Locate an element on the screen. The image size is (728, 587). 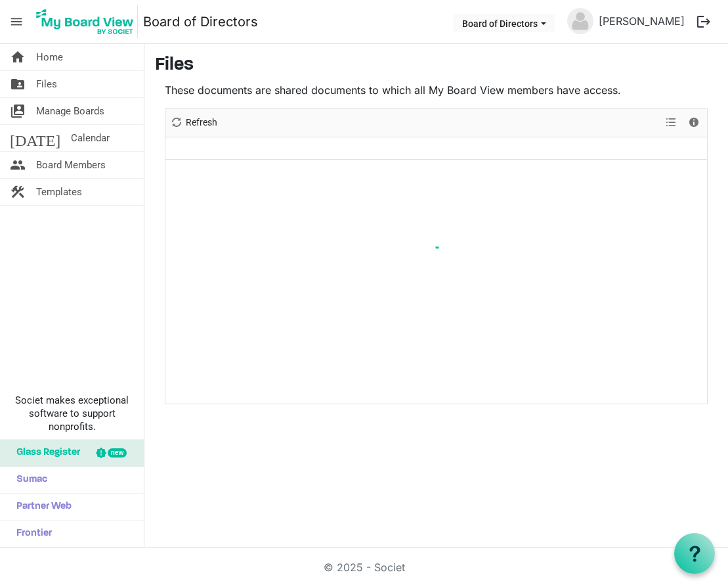
span: Societ makes exceptional software to support nonprofits. is located at coordinates (72, 413).